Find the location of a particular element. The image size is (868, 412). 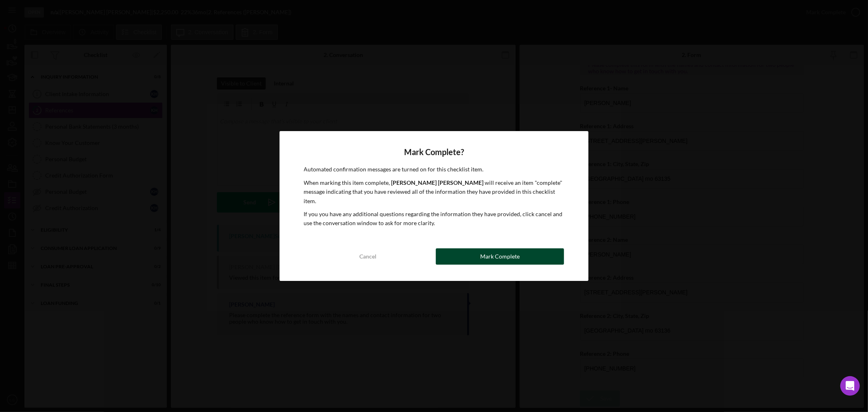

div: Cancel is located at coordinates (368, 257).